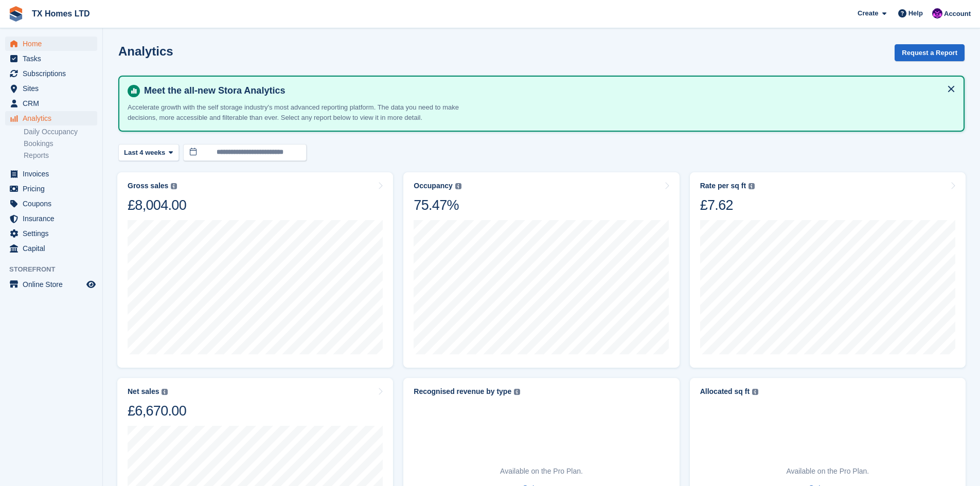  I want to click on div: Occupancy, so click(432, 185).